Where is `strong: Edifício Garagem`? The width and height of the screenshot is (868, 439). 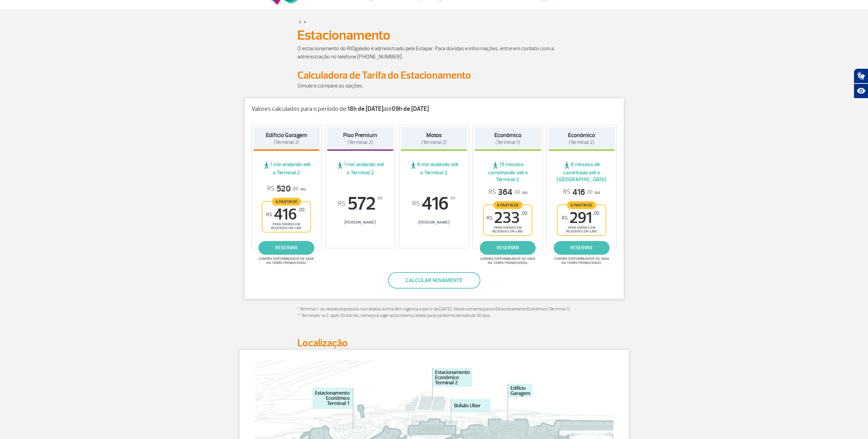
strong: Edifício Garagem is located at coordinates (286, 135).